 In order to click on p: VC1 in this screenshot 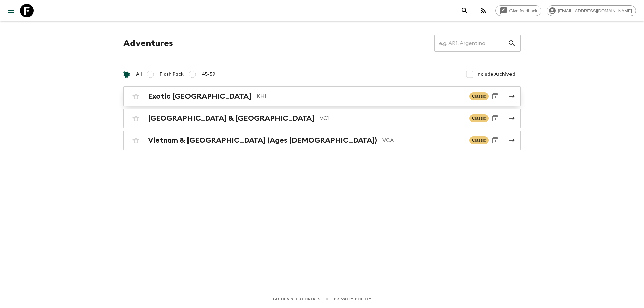, I will do `click(392, 119)`.